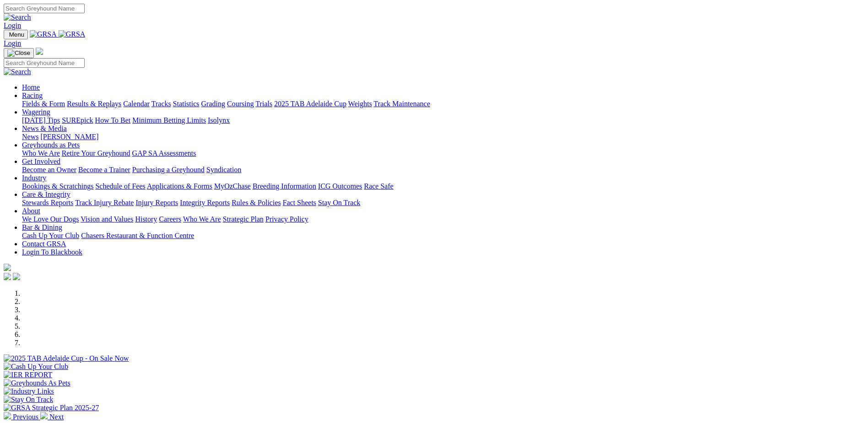  Describe the element at coordinates (57, 417) in the screenshot. I see `span: Next` at that location.